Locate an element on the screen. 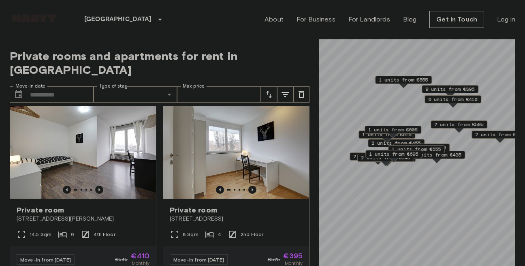  span: 4th Floor is located at coordinates (104, 234).